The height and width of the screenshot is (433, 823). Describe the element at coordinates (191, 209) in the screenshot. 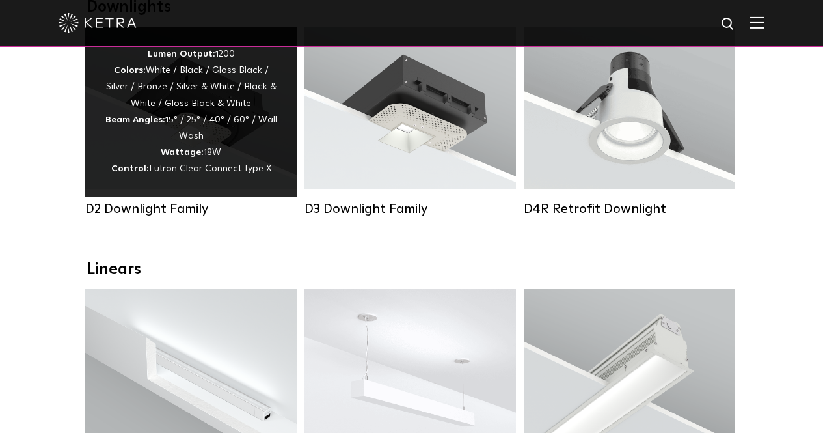

I see `div: D2 Downlight Family` at that location.